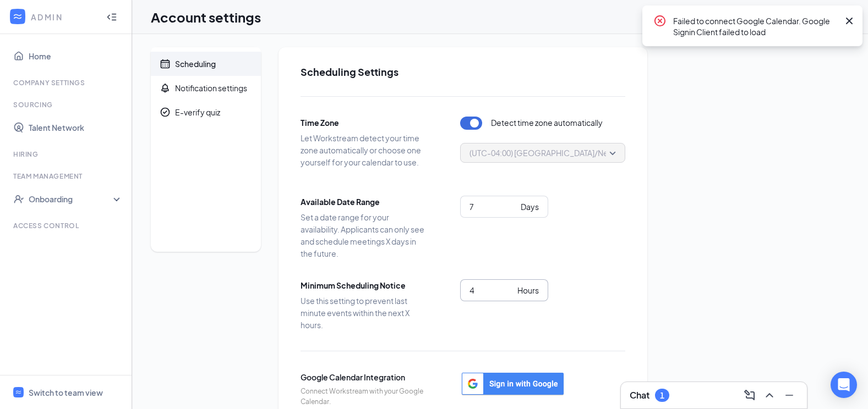 The height and width of the screenshot is (409, 868). What do you see at coordinates (165, 88) in the screenshot?
I see `svg: Bell` at bounding box center [165, 88].